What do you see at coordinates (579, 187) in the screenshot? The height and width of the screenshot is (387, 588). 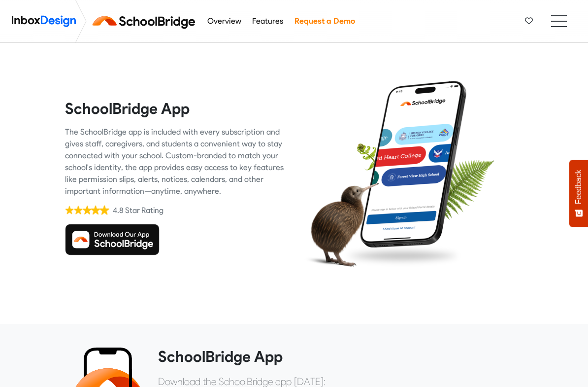 I see `span: Feedback` at bounding box center [579, 187].